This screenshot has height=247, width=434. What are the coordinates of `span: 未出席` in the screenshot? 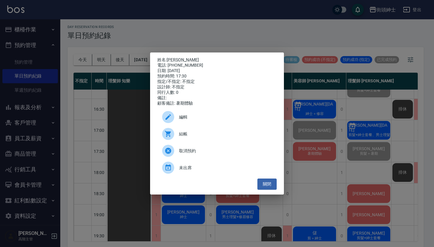 It's located at (225, 168).